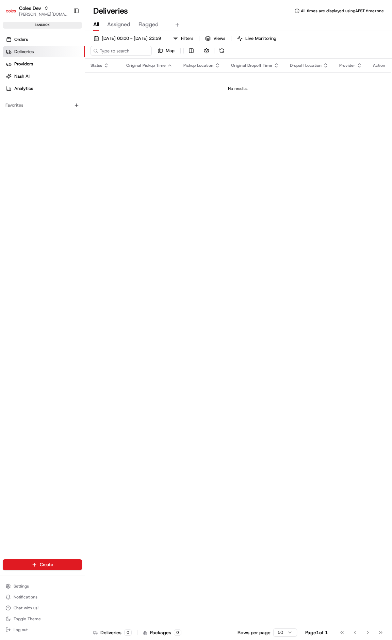  What do you see at coordinates (199, 65) in the screenshot?
I see `span: Pickup Location` at bounding box center [199, 65].